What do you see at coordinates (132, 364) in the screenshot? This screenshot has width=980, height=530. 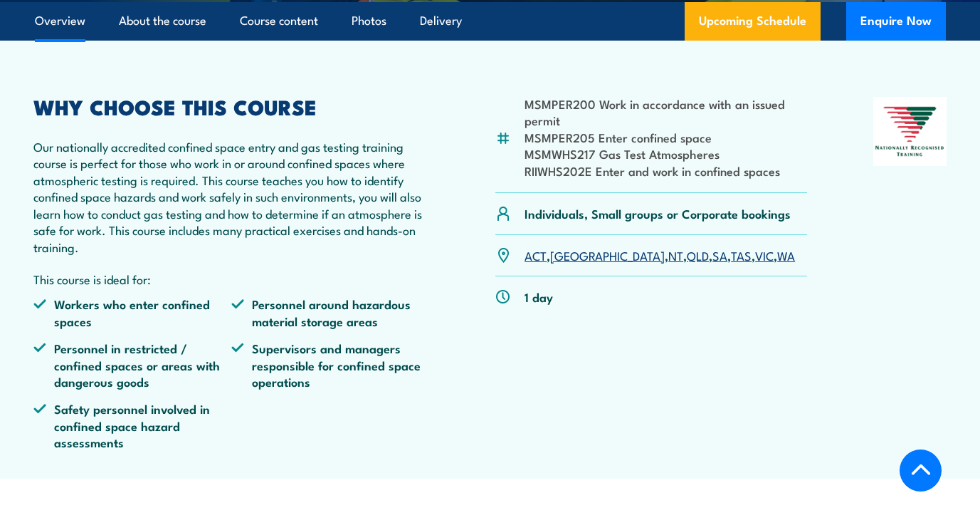 I see `li: Personnel in restricted / confined spaces or areas with dangerous goods` at bounding box center [132, 364].